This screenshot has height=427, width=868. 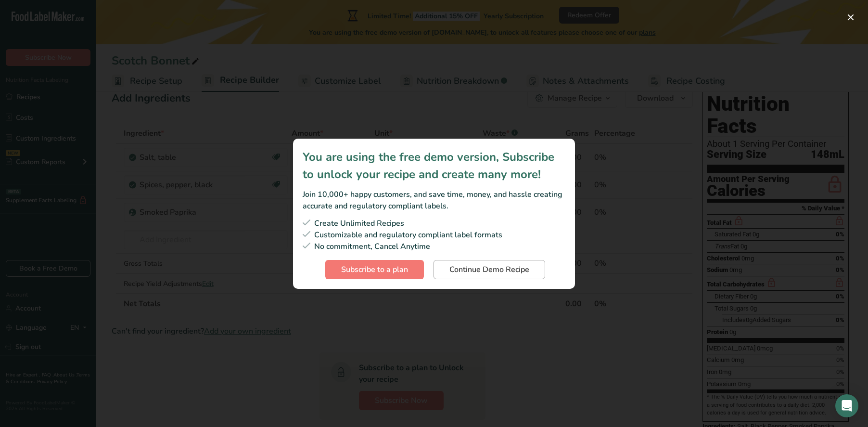 I want to click on div: Open Intercom Messenger, so click(x=847, y=406).